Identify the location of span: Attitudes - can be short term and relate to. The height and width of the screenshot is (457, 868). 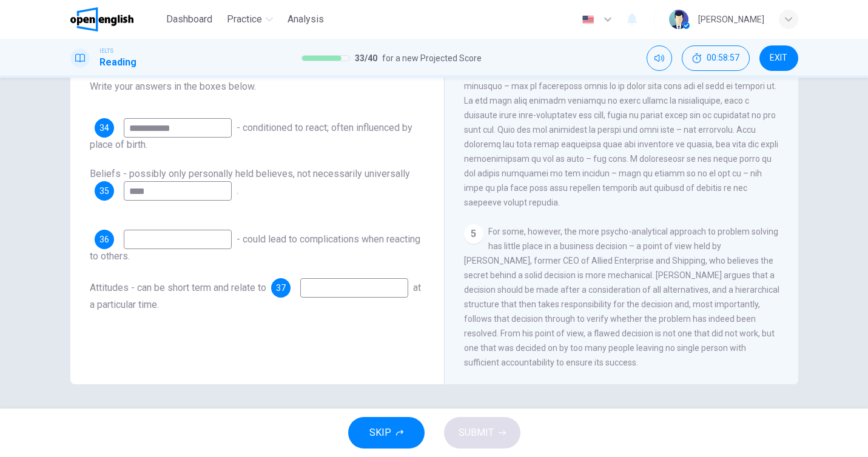
(178, 288).